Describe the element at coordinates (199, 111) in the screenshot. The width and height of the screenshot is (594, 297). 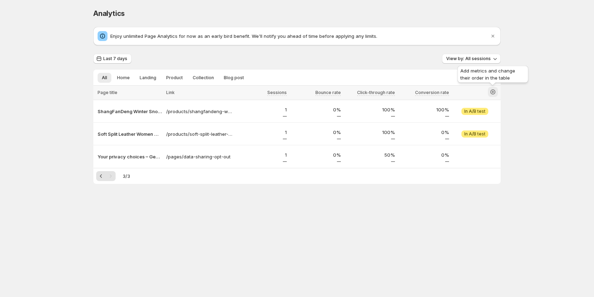
I see `a: /products/shangfandeng-winter-snow-men-boots-plush-shoes-hot-fashion-popular-casual-boots-soft-co...` at that location.